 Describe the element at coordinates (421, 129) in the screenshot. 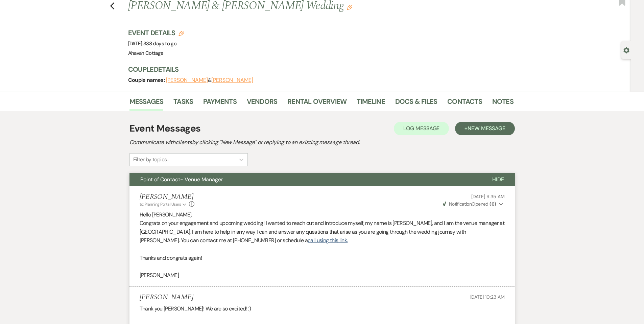

I see `button: Log Message` at that location.